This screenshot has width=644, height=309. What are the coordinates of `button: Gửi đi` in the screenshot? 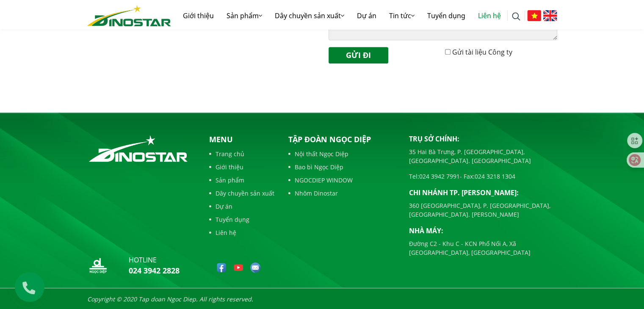 It's located at (358, 55).